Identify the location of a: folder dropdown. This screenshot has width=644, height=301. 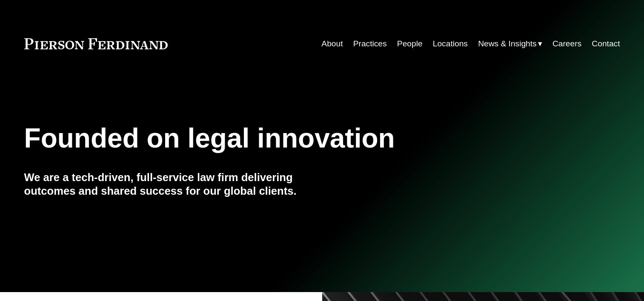
(510, 44).